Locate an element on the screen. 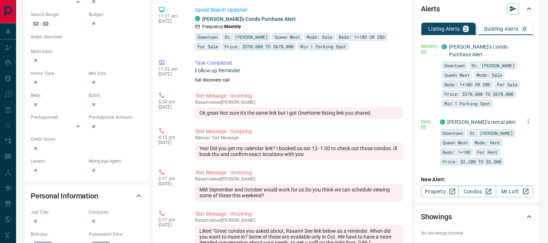 The height and width of the screenshot is (243, 548). p: Possession Date: is located at coordinates (116, 234).